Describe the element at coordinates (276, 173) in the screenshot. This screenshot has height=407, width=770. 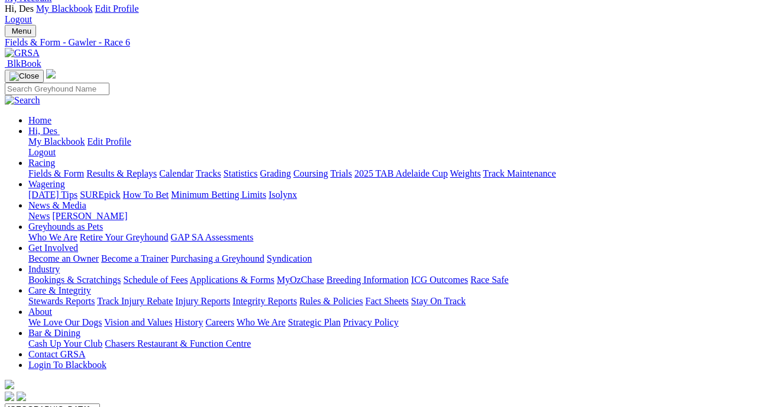
I see `a: Grading` at that location.